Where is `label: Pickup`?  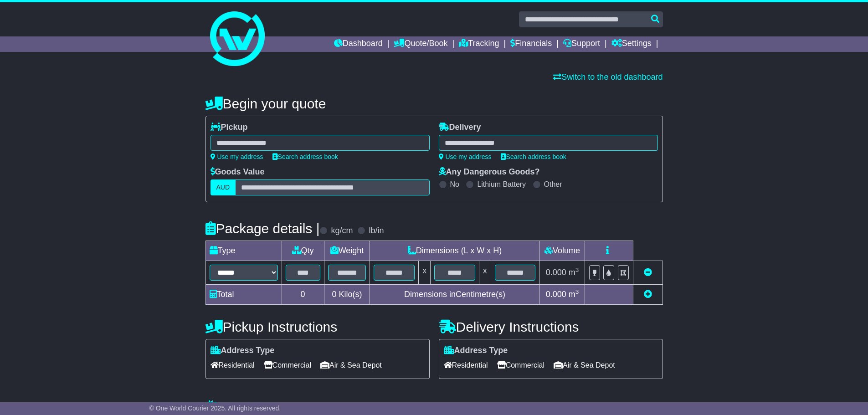 label: Pickup is located at coordinates (229, 128).